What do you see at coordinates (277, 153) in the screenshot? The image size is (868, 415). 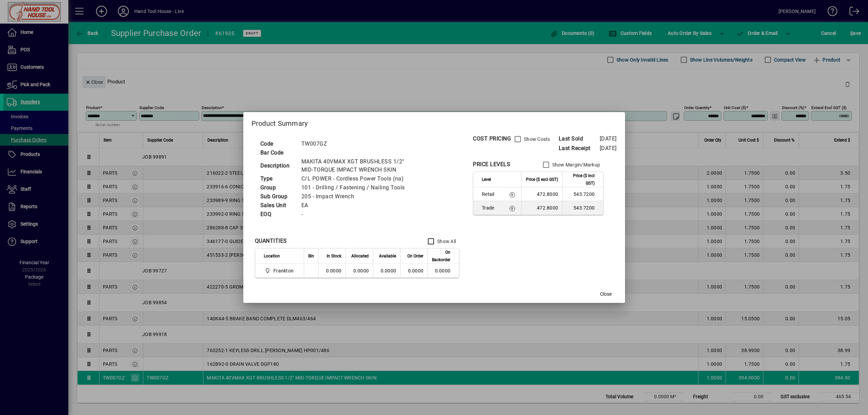 I see `td: Bar Code` at bounding box center [277, 153].